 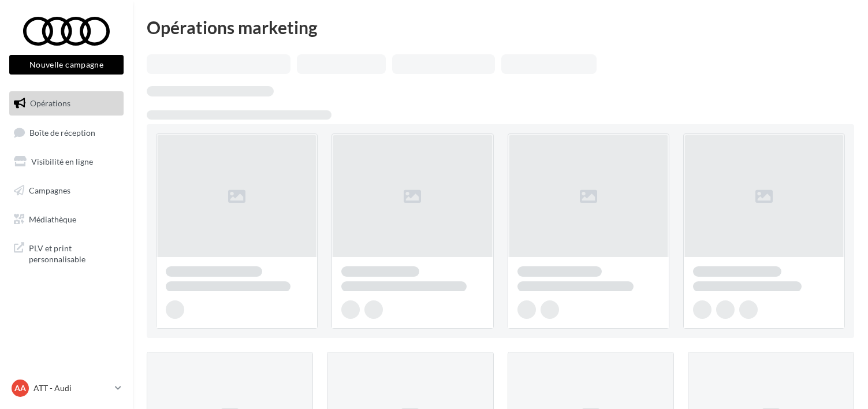 I want to click on span: Opérations, so click(x=50, y=103).